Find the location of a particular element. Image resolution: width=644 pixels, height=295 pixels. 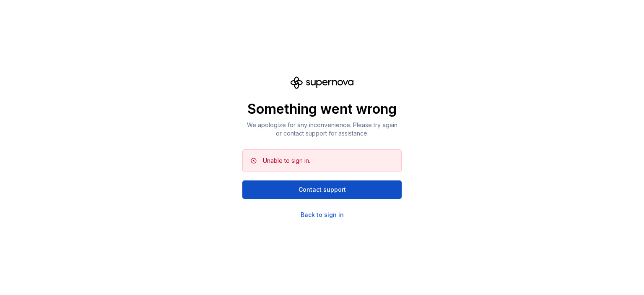

p: Something went wrong is located at coordinates (322, 109).